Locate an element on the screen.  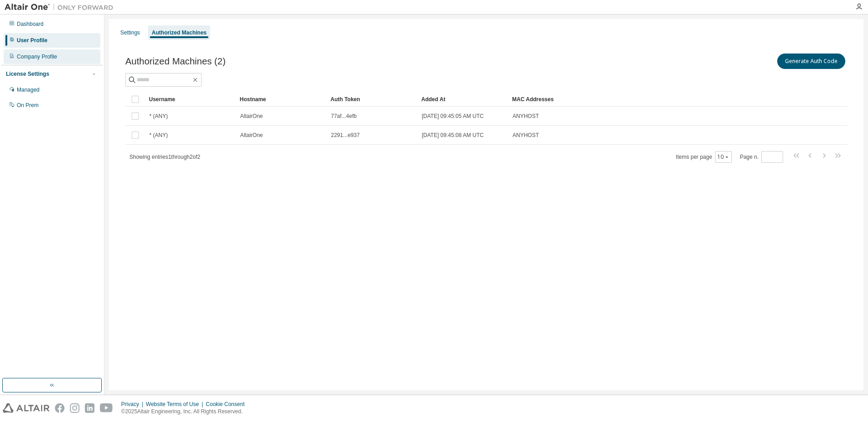
div: Managed is located at coordinates (28, 90).